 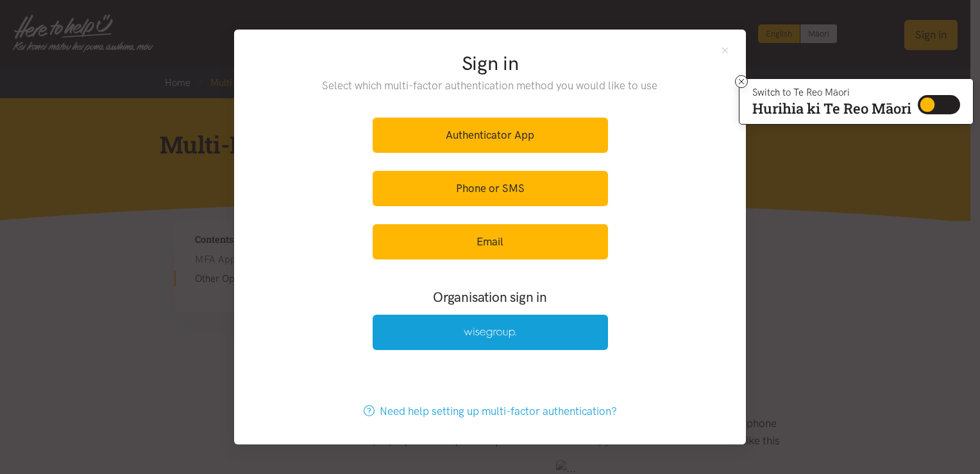 I want to click on a: Phone or SMS, so click(x=490, y=188).